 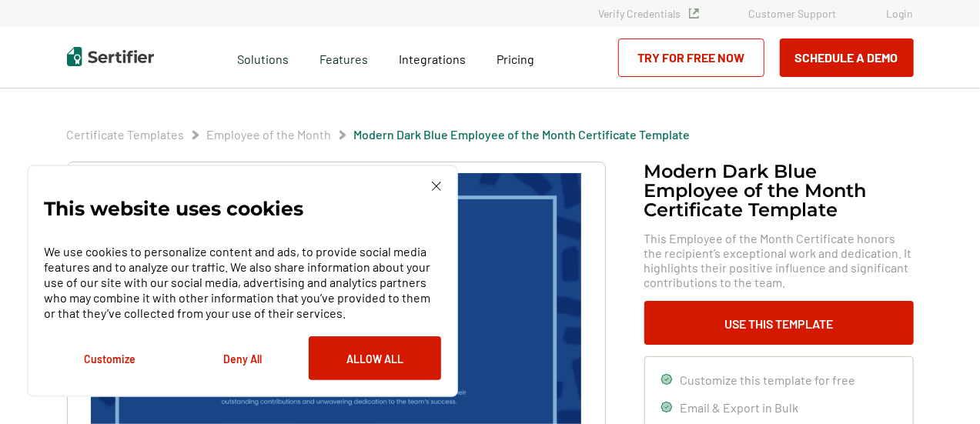 What do you see at coordinates (942, 387) in the screenshot?
I see `div: Chat Widget` at bounding box center [942, 387].